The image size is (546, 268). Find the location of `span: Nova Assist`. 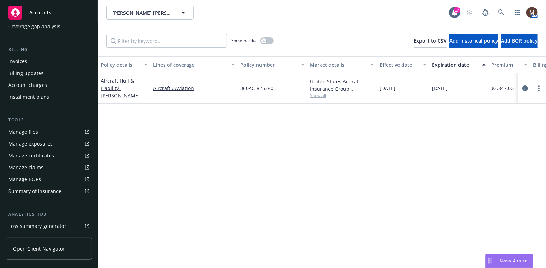

span: Nova Assist is located at coordinates (514, 260).